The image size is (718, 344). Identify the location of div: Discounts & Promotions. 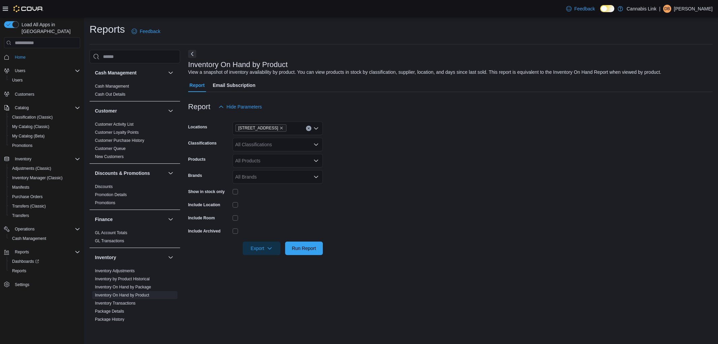
(135, 196).